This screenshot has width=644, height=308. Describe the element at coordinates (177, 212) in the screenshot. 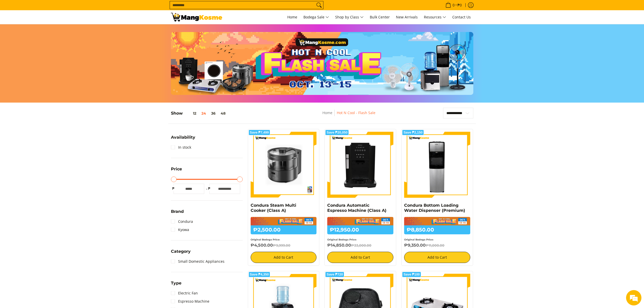

I see `span: Brand` at that location.